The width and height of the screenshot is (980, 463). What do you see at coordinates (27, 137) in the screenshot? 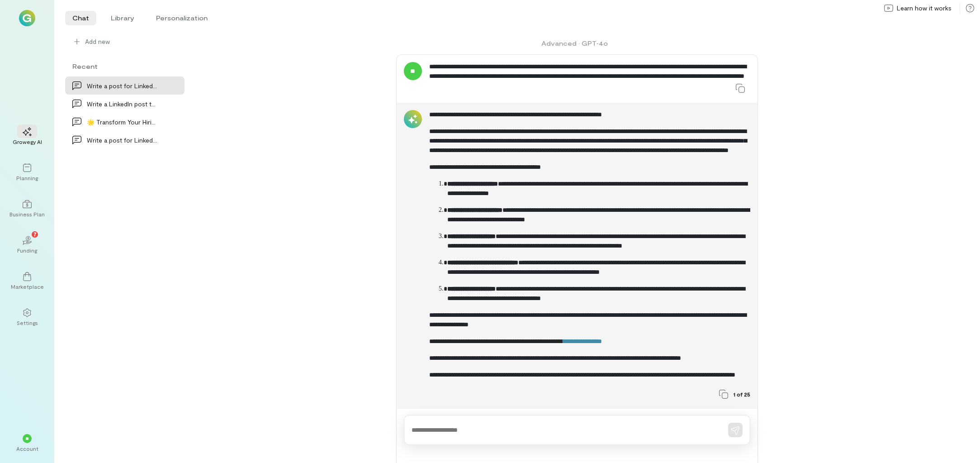
I see `a: Growegy AI` at bounding box center [27, 137].